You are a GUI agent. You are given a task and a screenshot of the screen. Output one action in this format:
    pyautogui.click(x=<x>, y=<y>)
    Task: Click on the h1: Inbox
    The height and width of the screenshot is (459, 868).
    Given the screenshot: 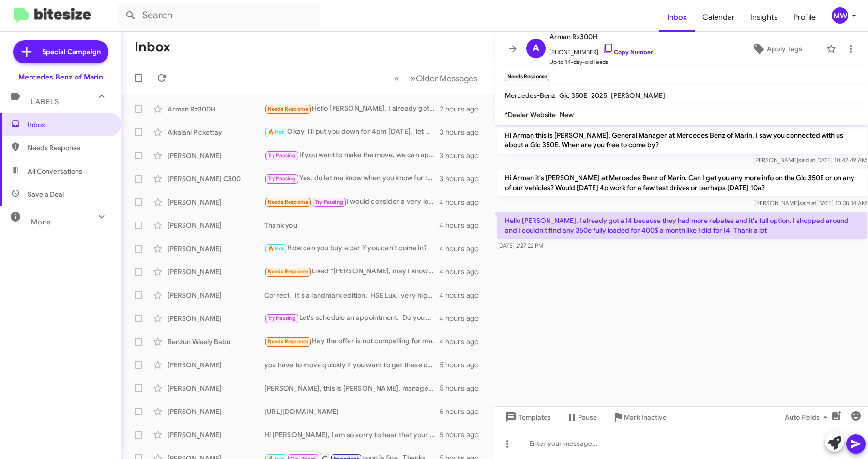 What is the action you would take?
    pyautogui.click(x=153, y=47)
    